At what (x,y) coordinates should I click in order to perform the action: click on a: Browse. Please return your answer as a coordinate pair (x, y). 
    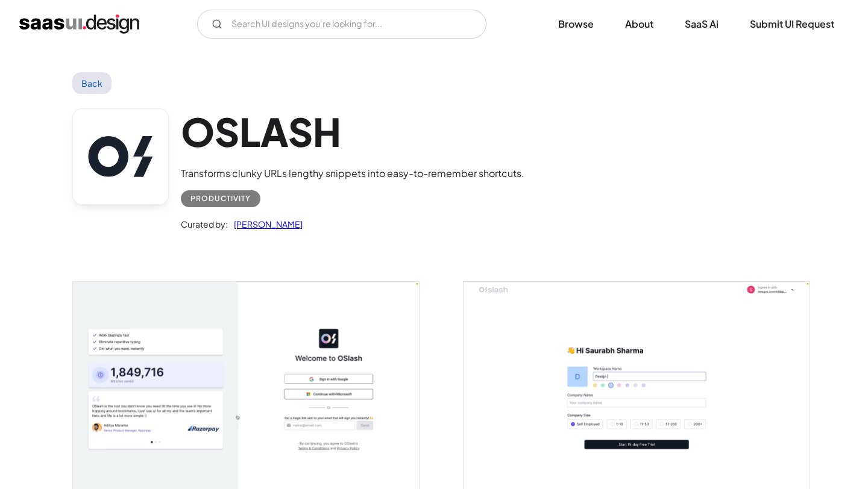
    Looking at the image, I should click on (576, 24).